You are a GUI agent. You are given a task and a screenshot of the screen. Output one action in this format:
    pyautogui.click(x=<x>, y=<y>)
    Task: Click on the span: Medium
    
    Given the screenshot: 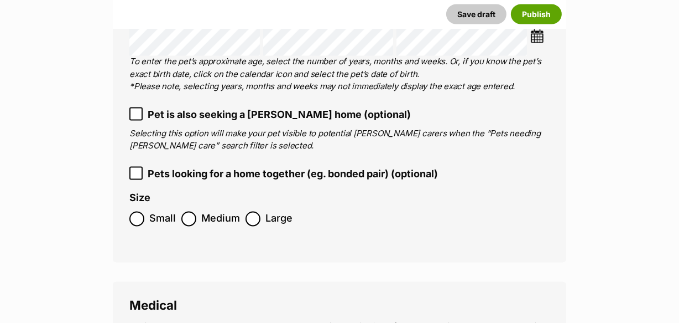 What is the action you would take?
    pyautogui.click(x=221, y=219)
    